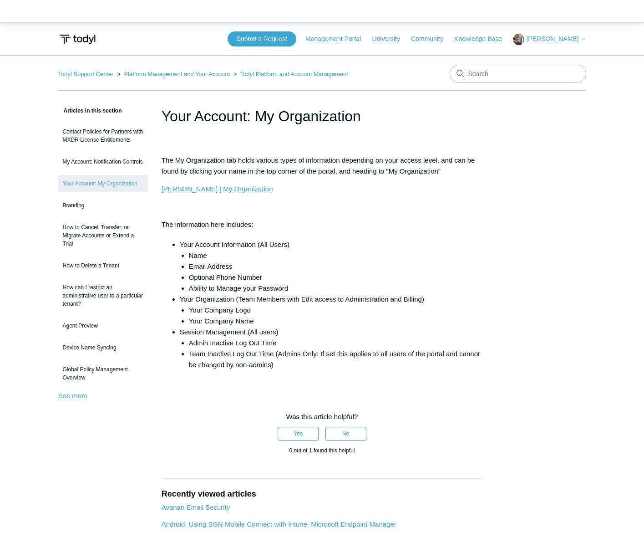 This screenshot has height=533, width=644. I want to click on li: Name, so click(336, 255).